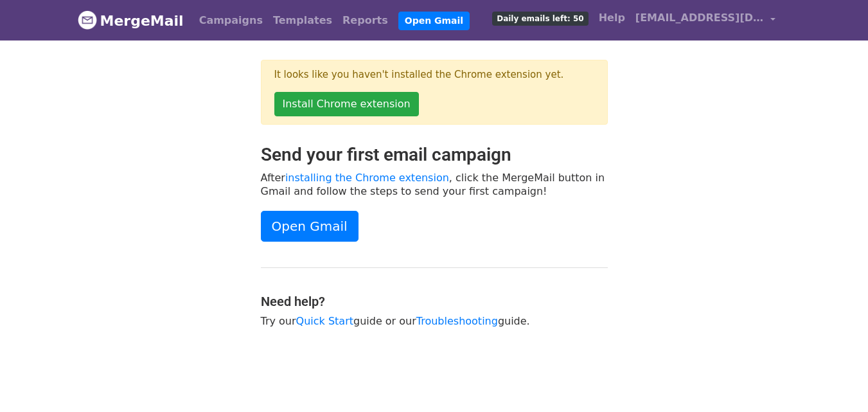  What do you see at coordinates (540, 18) in the screenshot?
I see `a: Daily emails left: 50` at bounding box center [540, 18].